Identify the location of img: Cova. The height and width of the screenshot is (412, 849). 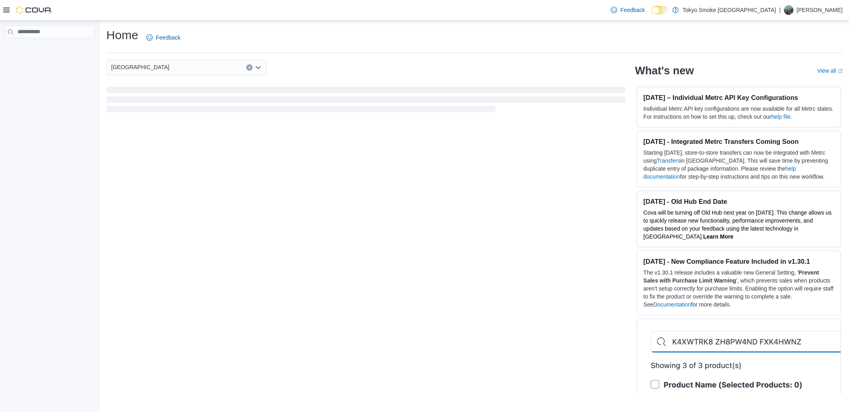
(34, 10).